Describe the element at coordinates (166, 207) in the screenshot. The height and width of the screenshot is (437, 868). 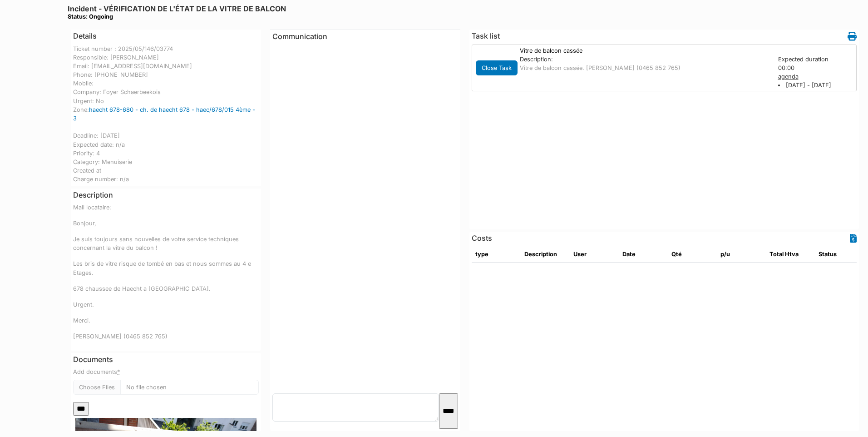
I see `p: Mail locataire:` at that location.